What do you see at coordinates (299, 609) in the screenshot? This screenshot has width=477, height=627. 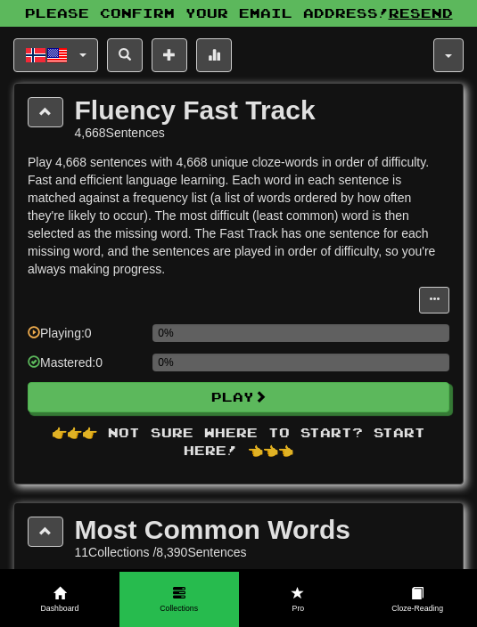 I see `span: Pro` at bounding box center [299, 609].